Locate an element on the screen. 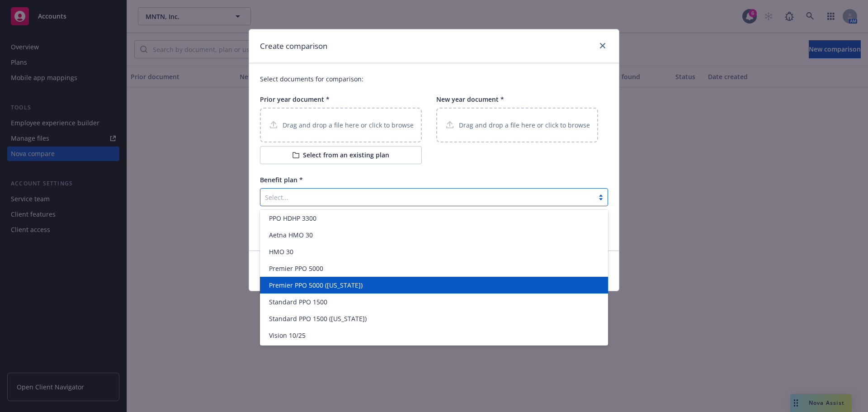 This screenshot has height=412, width=868. a: close is located at coordinates (603, 46).